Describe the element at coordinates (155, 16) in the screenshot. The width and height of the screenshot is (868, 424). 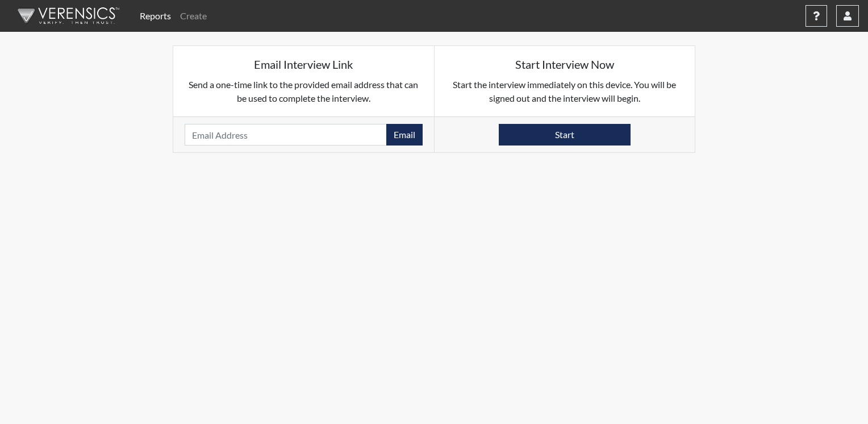
I see `a: Reports` at that location.